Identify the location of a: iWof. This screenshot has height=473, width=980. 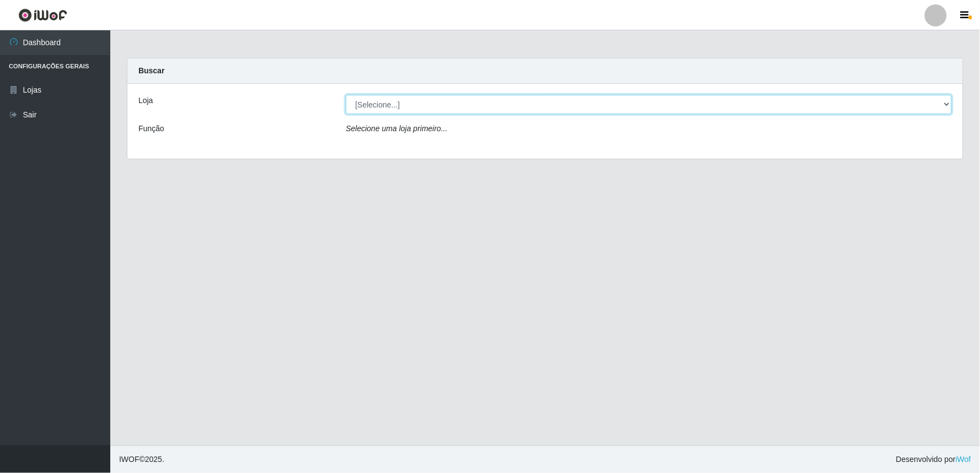
(963, 459).